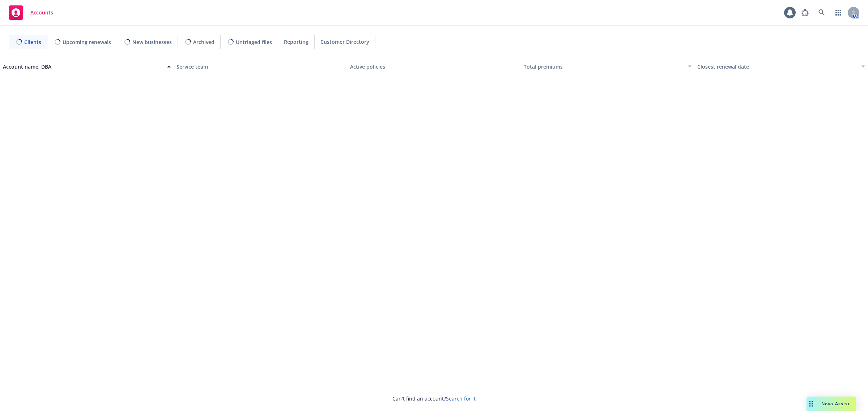  What do you see at coordinates (83, 66) in the screenshot?
I see `div: Account name, DBA` at bounding box center [83, 66].